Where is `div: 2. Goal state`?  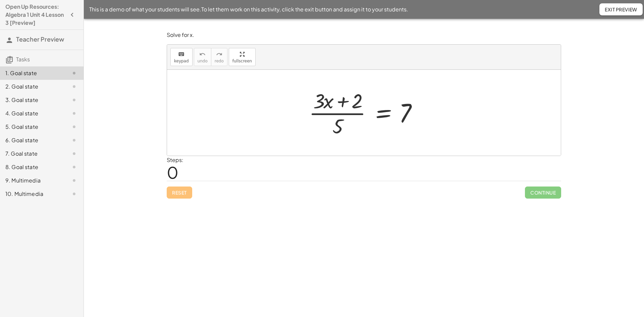 div: 2. Goal state is located at coordinates (32, 87).